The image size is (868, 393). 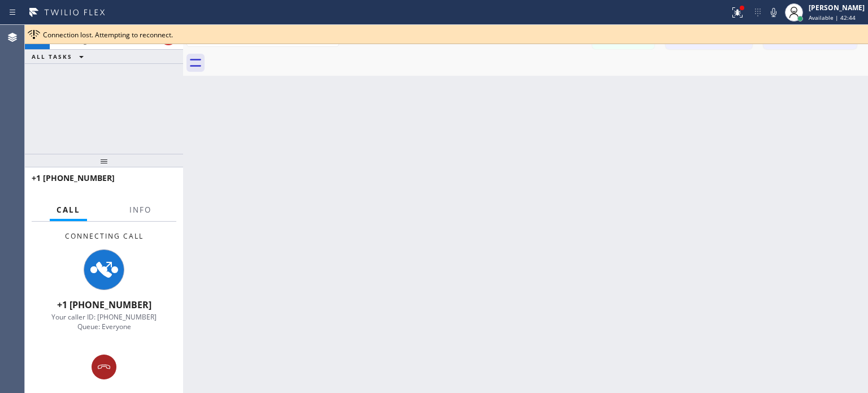 I want to click on button: Hang up, so click(x=104, y=366).